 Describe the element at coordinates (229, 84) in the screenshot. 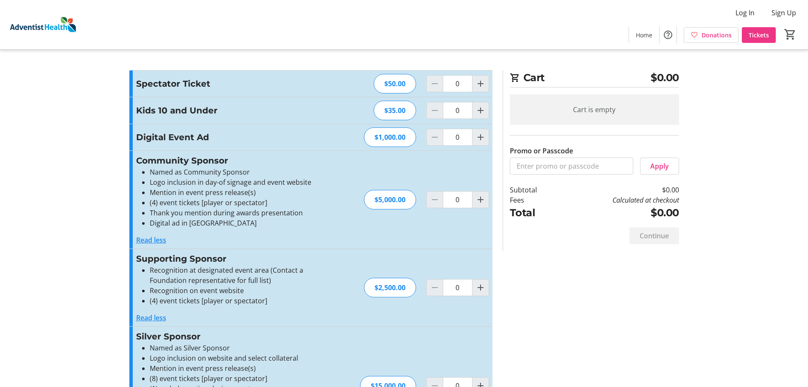

I see `h3: Spectator Ticket` at that location.